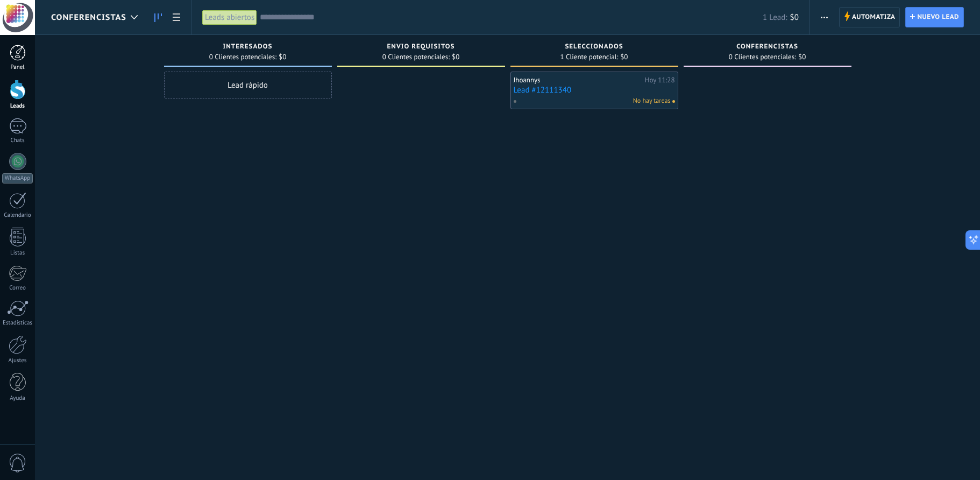  What do you see at coordinates (578, 80) in the screenshot?
I see `div: Jhoannys` at bounding box center [578, 80].